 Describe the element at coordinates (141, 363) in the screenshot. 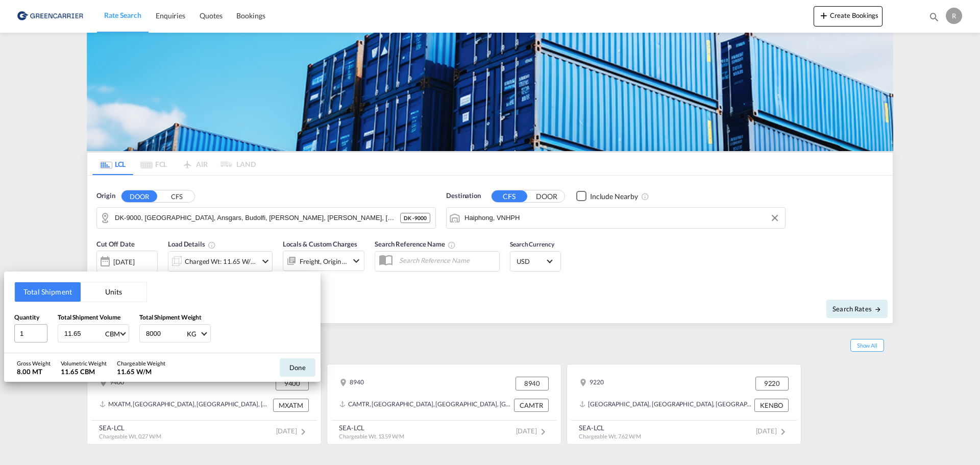

I see `div: Chargeable Weight` at that location.